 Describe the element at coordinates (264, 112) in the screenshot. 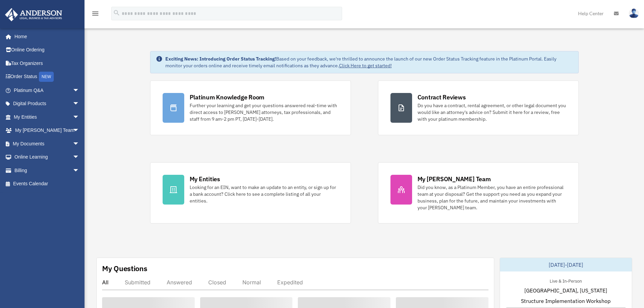

I see `div: Further your learning and get your questions answered real-time with direct access to [PERSON_NAM...` at that location.